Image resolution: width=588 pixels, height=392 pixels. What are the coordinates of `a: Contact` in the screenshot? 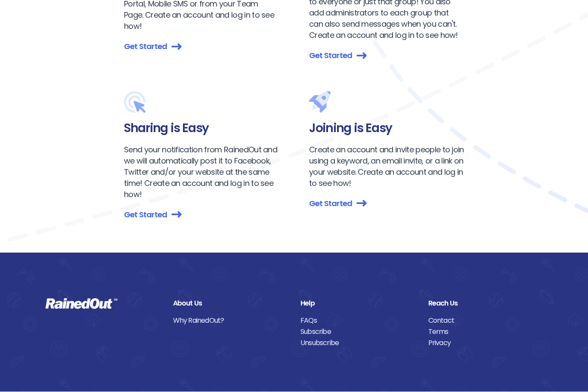 It's located at (486, 321).